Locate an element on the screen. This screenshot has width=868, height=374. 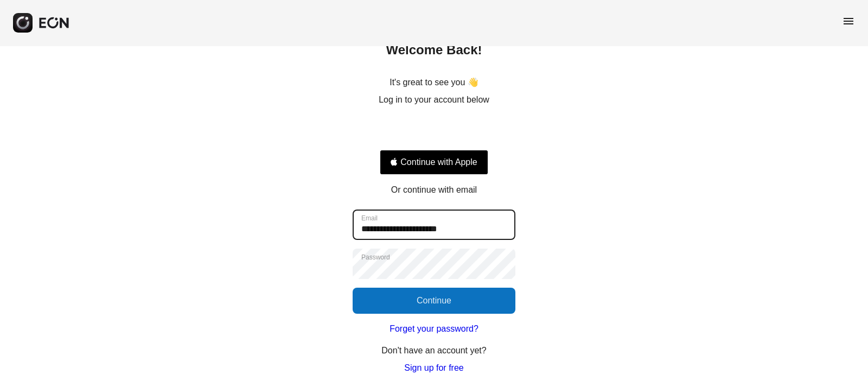
button: Signin with apple ID is located at coordinates (434, 162).